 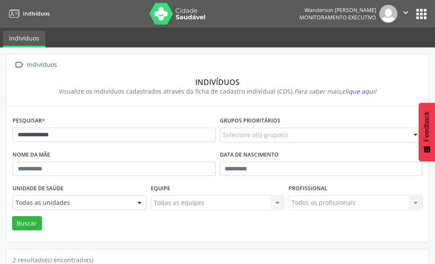 I want to click on label: Equipe, so click(x=160, y=189).